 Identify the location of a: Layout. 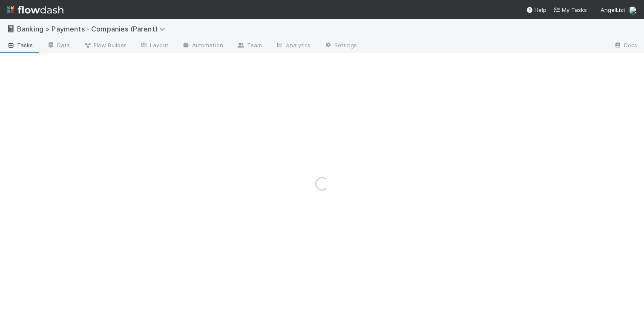
(154, 46).